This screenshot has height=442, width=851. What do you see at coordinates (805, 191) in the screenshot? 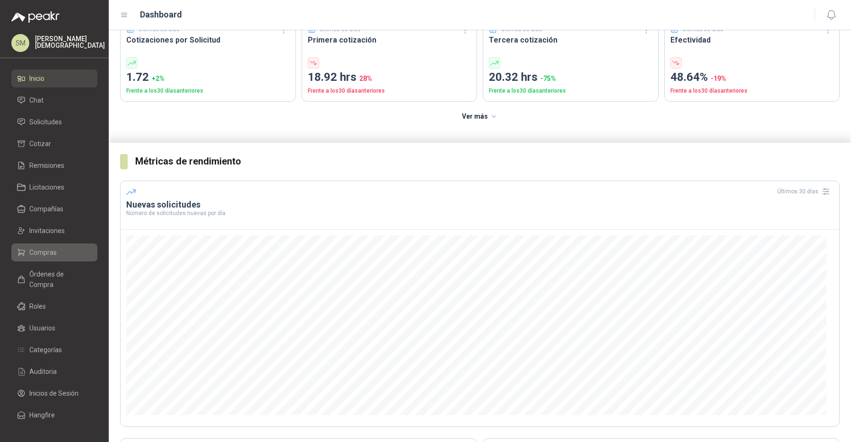
I see `div: Últimos 30 días` at bounding box center [805, 191].